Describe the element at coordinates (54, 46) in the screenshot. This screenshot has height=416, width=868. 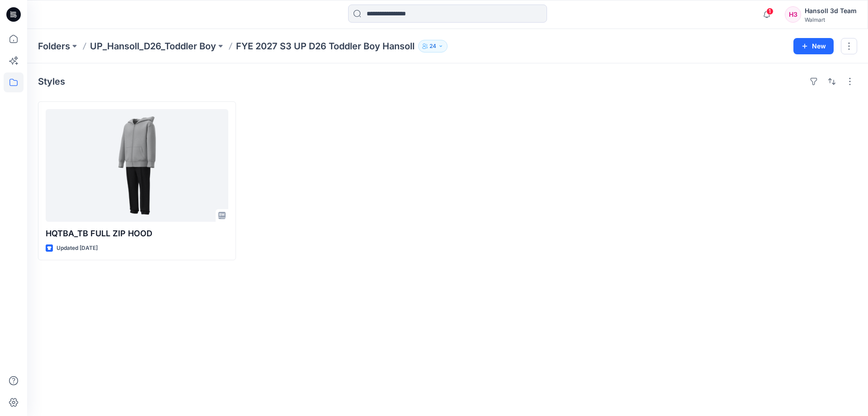
I see `p: Folders` at that location.